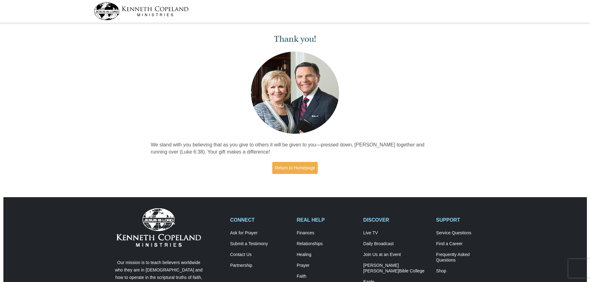  I want to click on a: Ask for Prayer, so click(260, 233).